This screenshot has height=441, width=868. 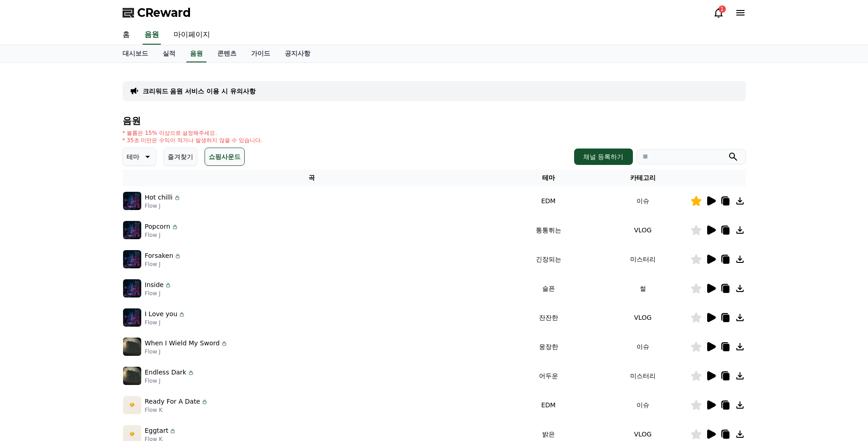 What do you see at coordinates (136, 54) in the screenshot?
I see `a: 대시보드` at bounding box center [136, 54].